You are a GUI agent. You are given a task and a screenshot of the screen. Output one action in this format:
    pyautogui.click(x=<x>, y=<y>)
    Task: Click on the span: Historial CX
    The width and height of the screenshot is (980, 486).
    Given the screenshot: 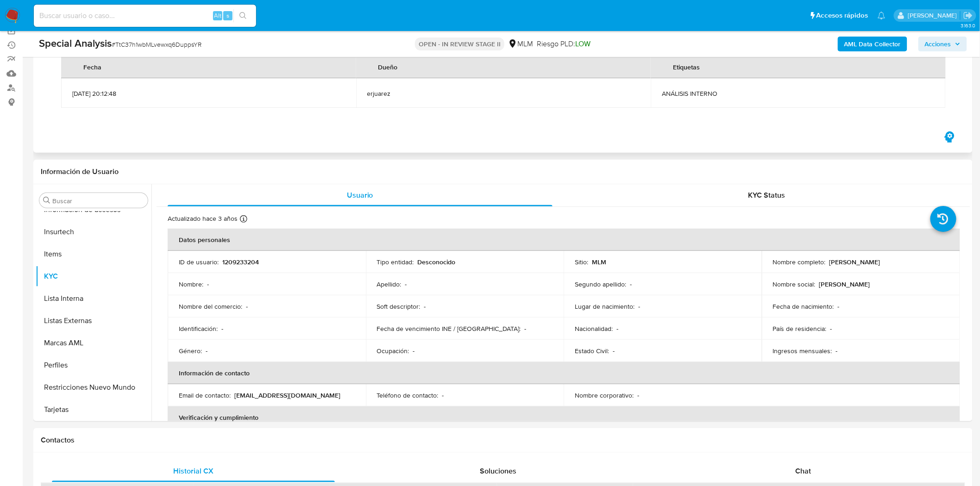 What is the action you would take?
    pyautogui.click(x=193, y=471)
    